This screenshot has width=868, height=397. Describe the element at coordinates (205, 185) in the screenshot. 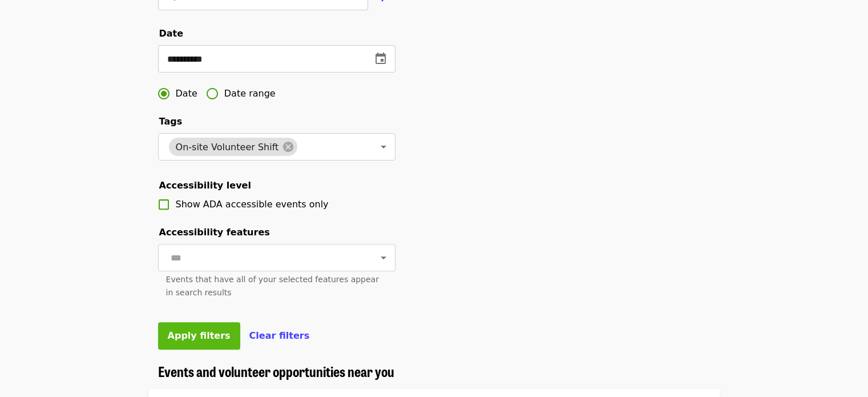

I see `span: Accessibility level` at that location.